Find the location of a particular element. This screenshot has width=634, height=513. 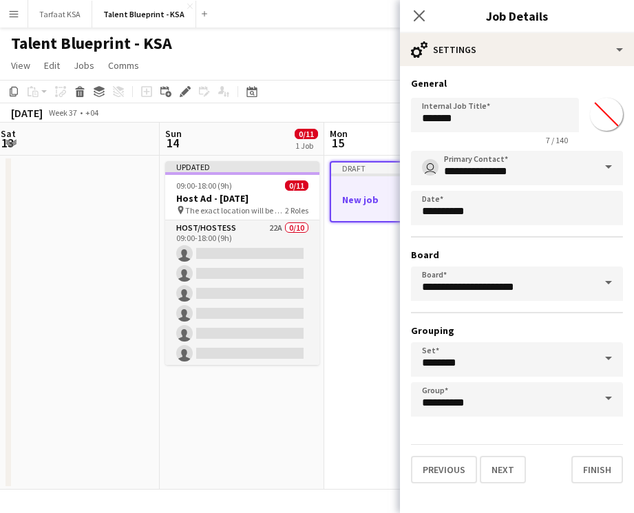

span: 7 / 140 is located at coordinates (557, 140).